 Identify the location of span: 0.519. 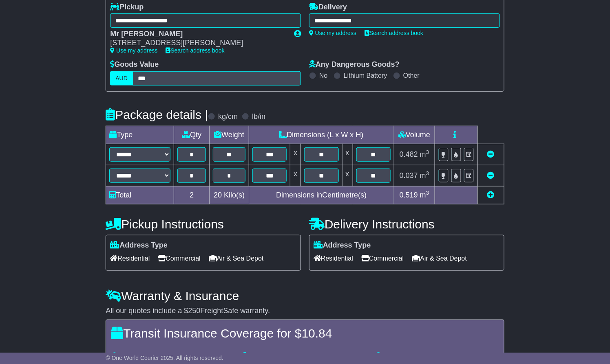
(409, 195).